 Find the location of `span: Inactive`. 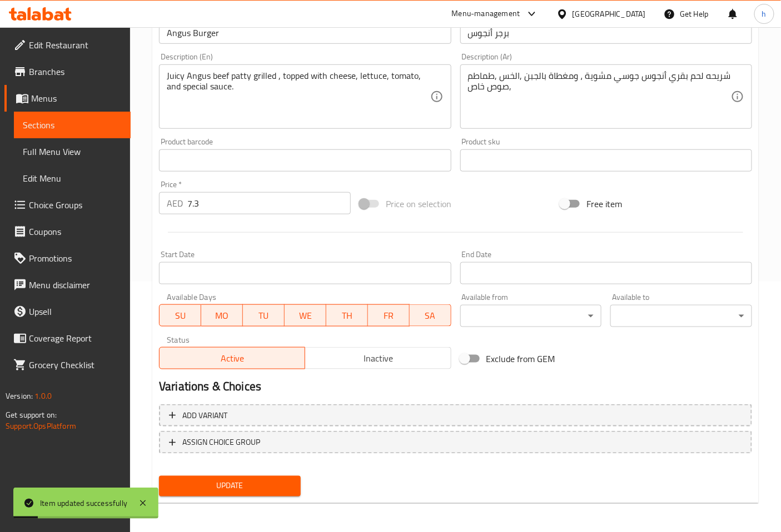

span: Inactive is located at coordinates (378, 358).